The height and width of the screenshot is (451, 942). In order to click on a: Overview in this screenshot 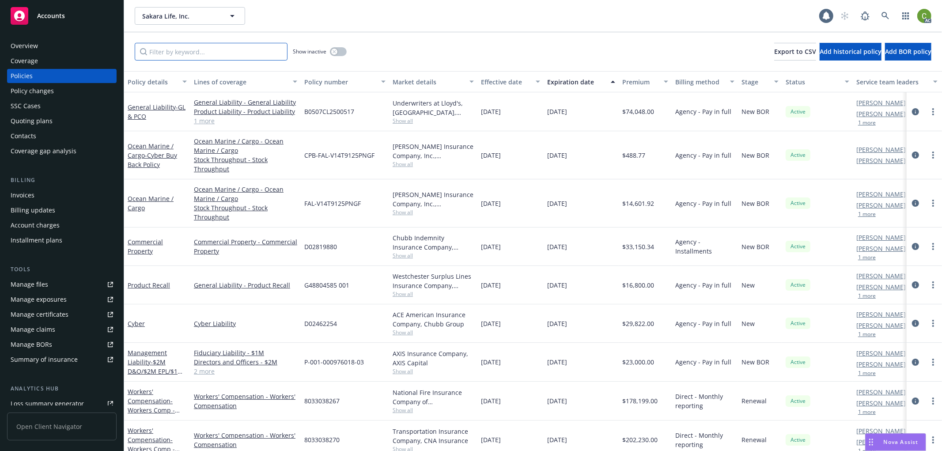, I will do `click(62, 46)`.